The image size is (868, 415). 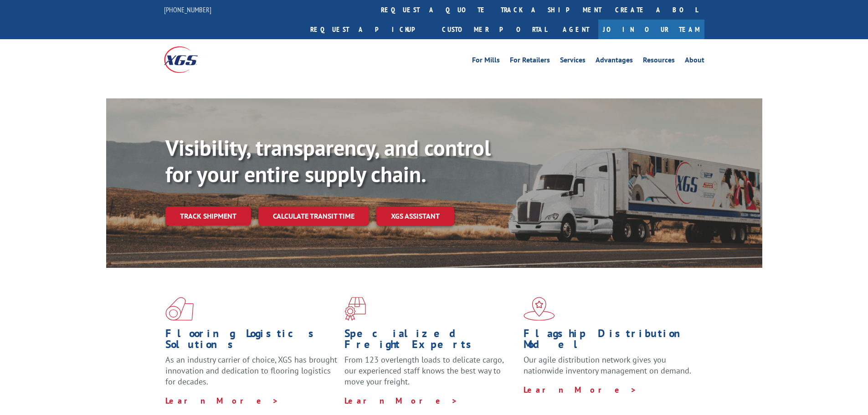 I want to click on a: Join Our Team, so click(x=651, y=29).